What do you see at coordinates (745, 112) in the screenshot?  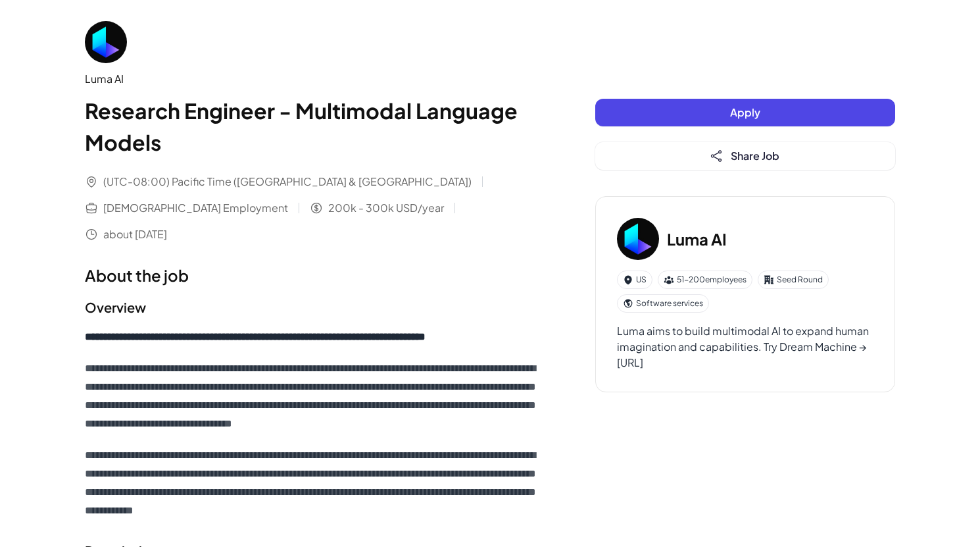 I see `button: Apply` at bounding box center [745, 112].